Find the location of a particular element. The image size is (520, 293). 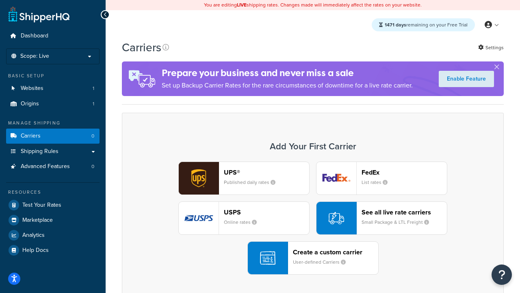

li: Carriers is located at coordinates (53, 136).